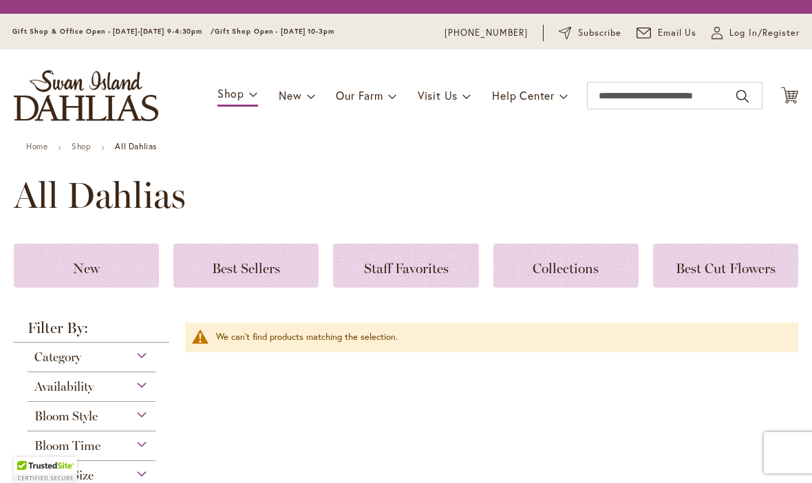 Image resolution: width=812 pixels, height=483 pixels. What do you see at coordinates (765, 33) in the screenshot?
I see `span: Log In/Register` at bounding box center [765, 33].